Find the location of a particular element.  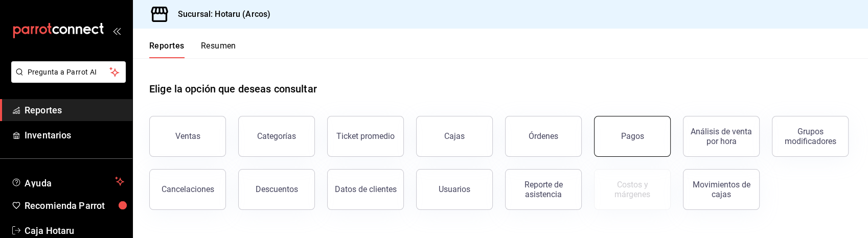

div: Pagos is located at coordinates (633, 136).